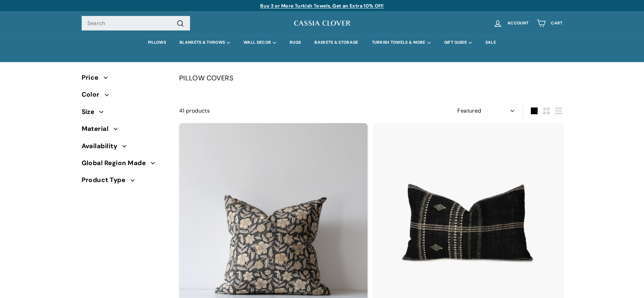 This screenshot has width=644, height=298. Describe the element at coordinates (205, 42) in the screenshot. I see `summary: BLANKETS & THROWS` at that location.